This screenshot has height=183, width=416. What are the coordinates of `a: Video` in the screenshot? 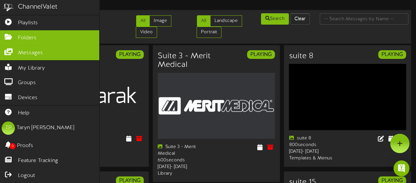 It's located at (146, 32).